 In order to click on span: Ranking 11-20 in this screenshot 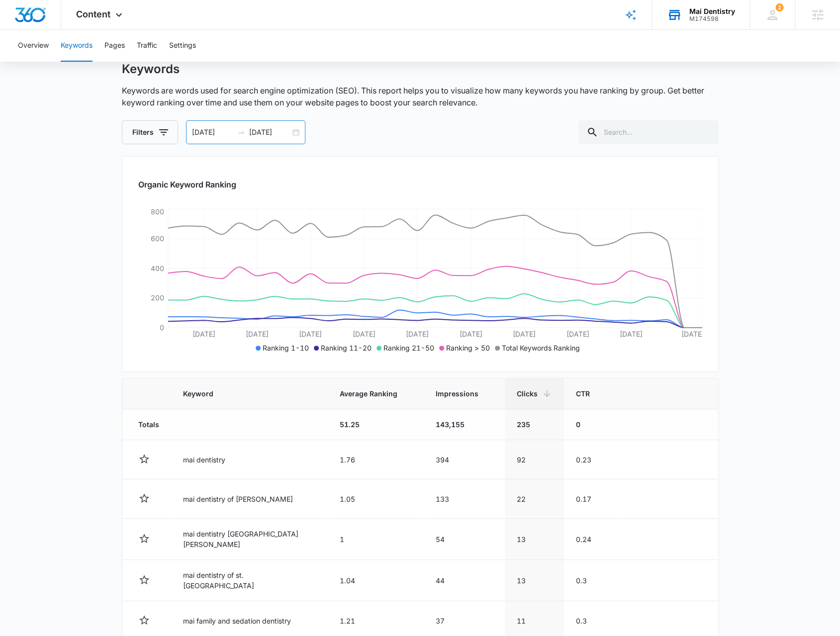, I will do `click(346, 348)`.